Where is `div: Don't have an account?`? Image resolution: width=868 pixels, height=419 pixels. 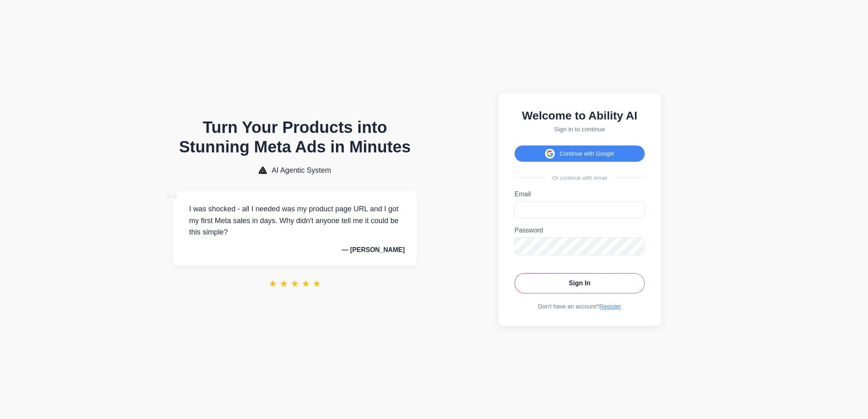
div: Don't have an account? is located at coordinates (579, 307).